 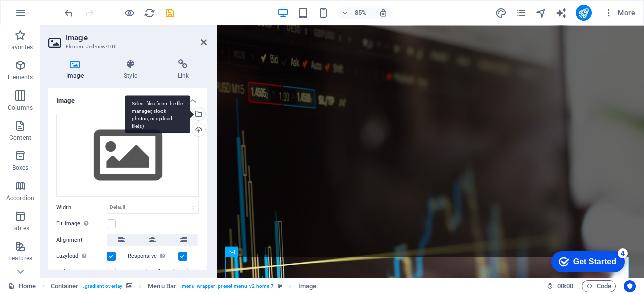 What do you see at coordinates (82, 224) in the screenshot?
I see `label: Fit image` at bounding box center [82, 224].